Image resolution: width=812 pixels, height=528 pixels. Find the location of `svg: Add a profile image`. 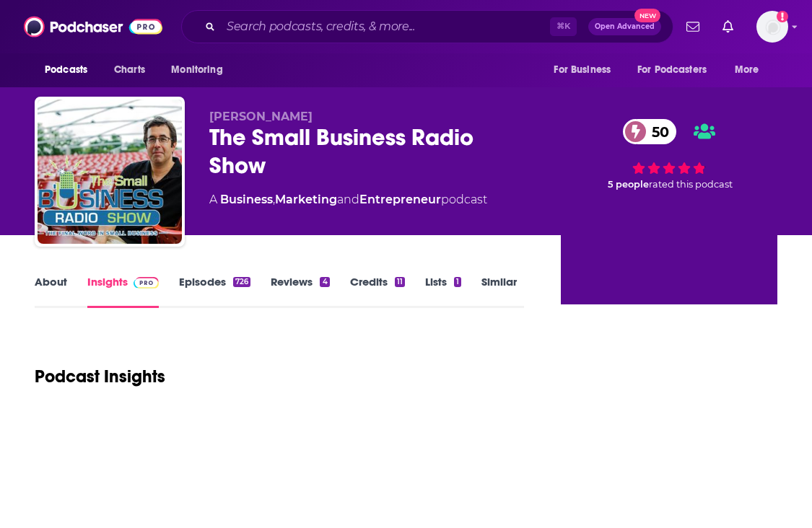

svg: Add a profile image is located at coordinates (782, 17).